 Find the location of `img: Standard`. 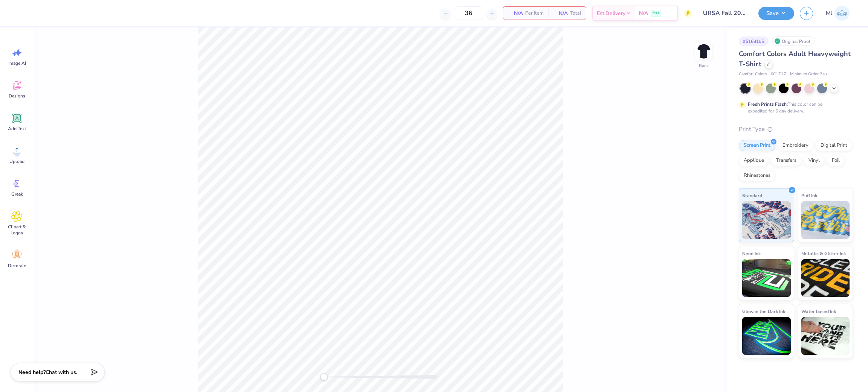

img: Standard is located at coordinates (766, 220).